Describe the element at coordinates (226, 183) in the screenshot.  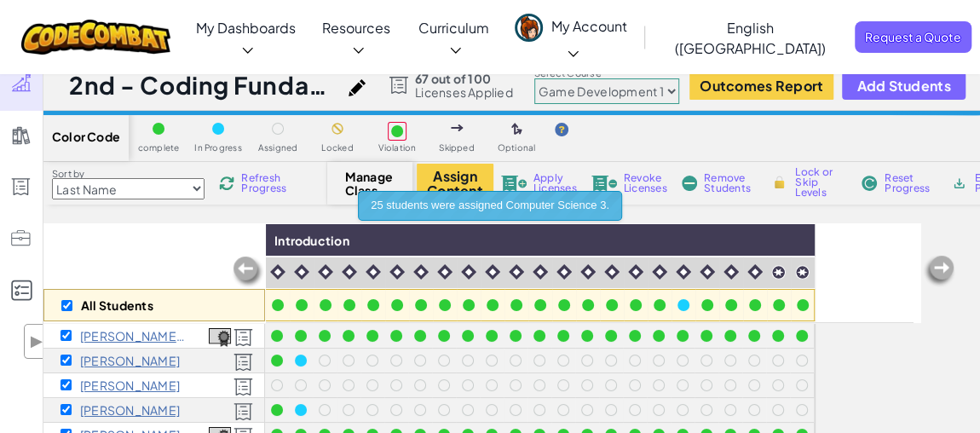
I see `img: IconReload.svg` at that location.